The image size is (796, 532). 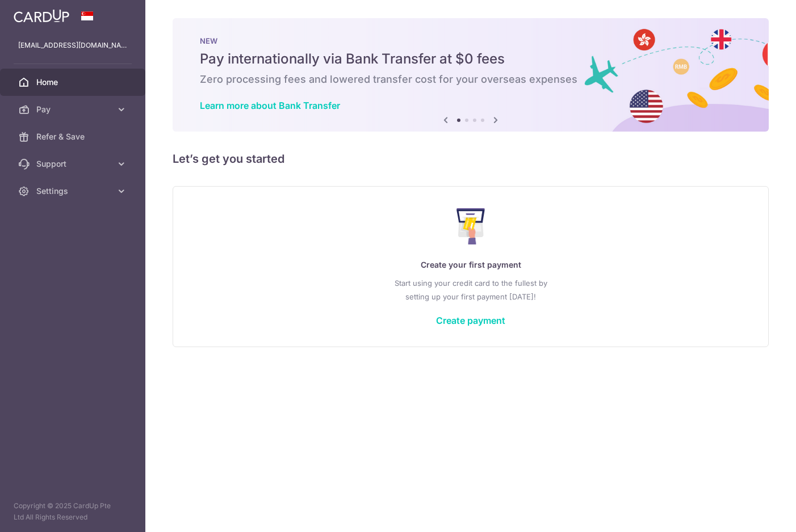 What do you see at coordinates (471, 226) in the screenshot?
I see `img: Make Payment` at bounding box center [471, 226].